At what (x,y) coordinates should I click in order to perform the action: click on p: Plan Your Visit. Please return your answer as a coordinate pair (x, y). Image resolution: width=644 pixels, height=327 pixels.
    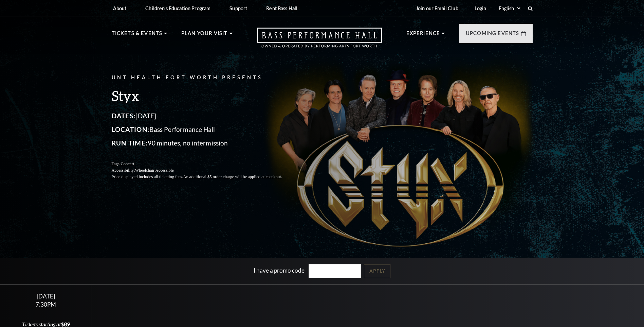
    Looking at the image, I should click on (204, 35).